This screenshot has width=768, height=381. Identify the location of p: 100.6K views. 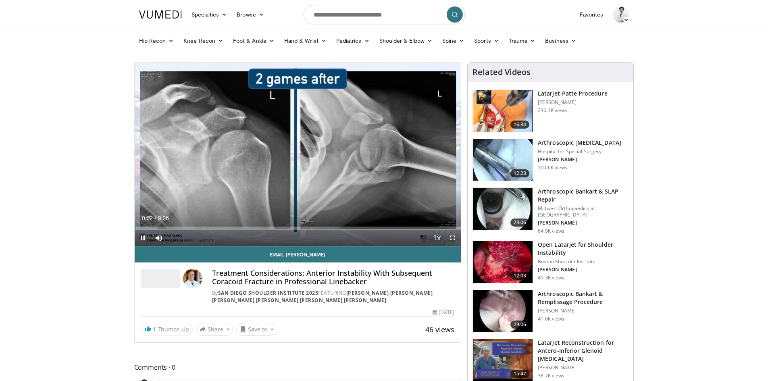
(552, 168).